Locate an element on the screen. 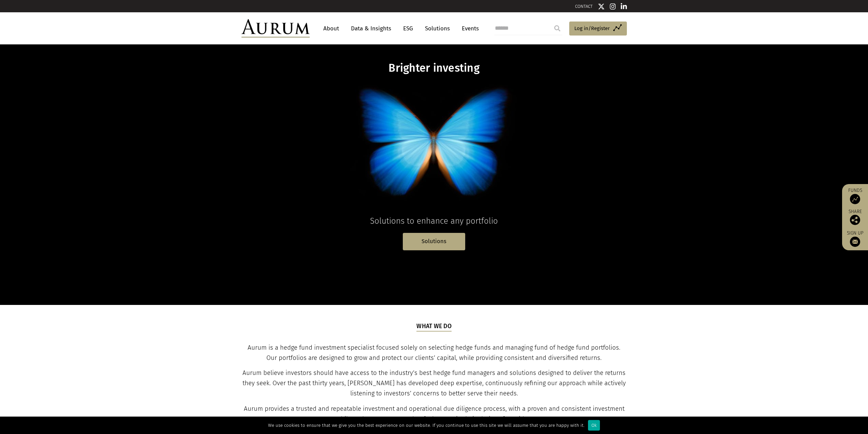 The height and width of the screenshot is (434, 868). span: Aurum believe investors should have access to the industry’s best hedge fund managers and solutio... is located at coordinates (434, 383).